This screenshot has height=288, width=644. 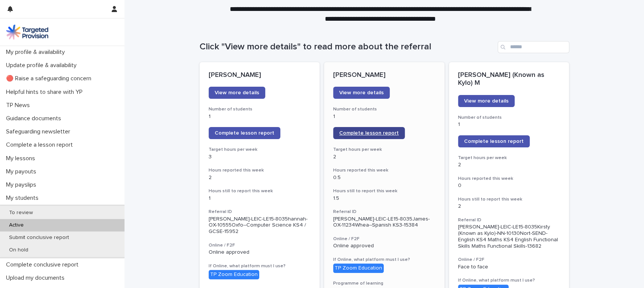 What do you see at coordinates (533, 47) in the screenshot?
I see `input: Search` at bounding box center [533, 47].